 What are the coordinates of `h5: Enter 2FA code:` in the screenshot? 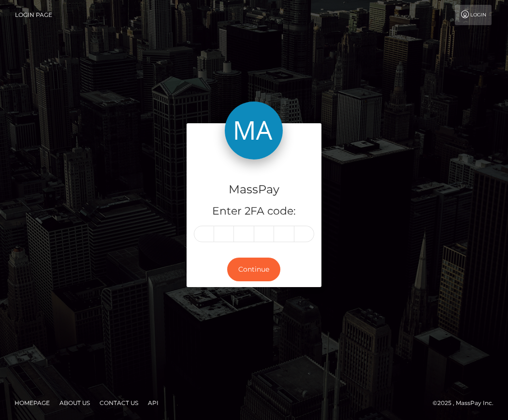 It's located at (254, 211).